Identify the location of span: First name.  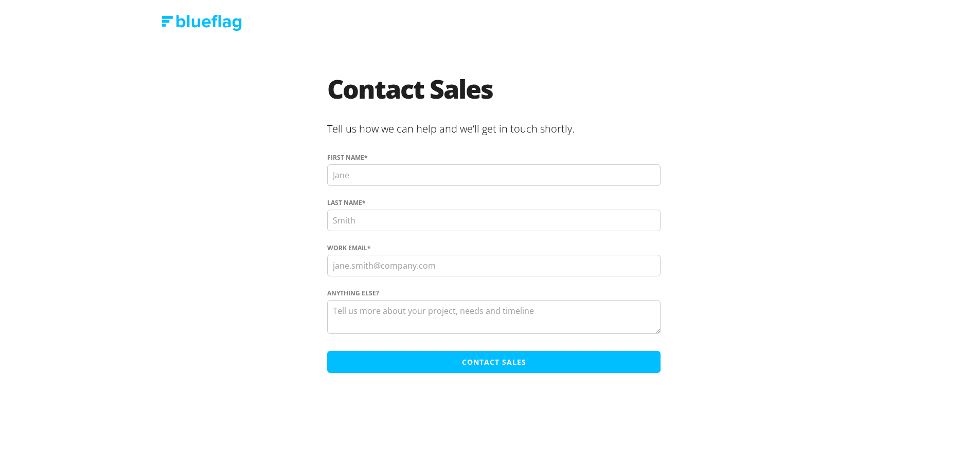
(345, 156).